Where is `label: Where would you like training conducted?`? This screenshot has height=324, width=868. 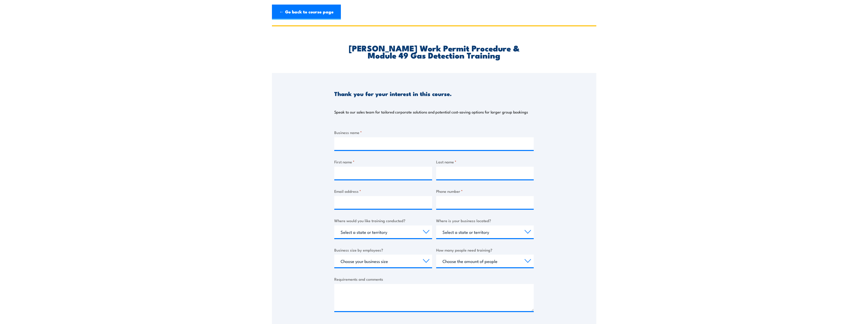 label: Where would you like training conducted? is located at coordinates (383, 221).